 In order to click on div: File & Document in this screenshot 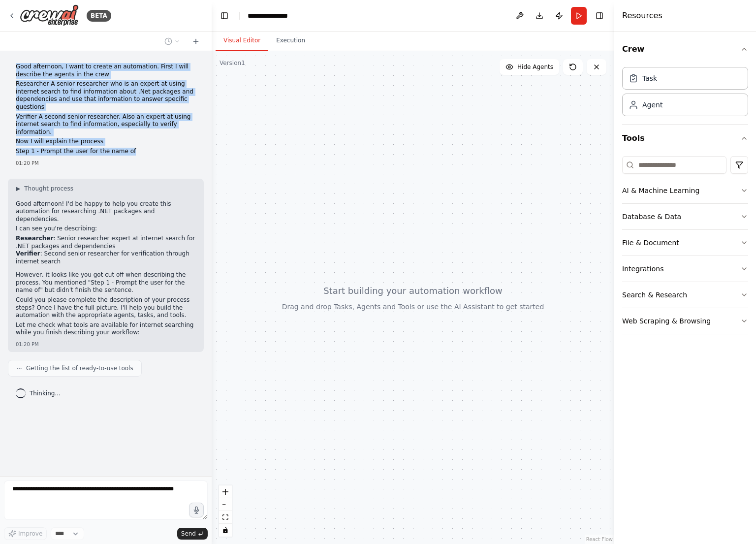, I will do `click(651, 242)`.